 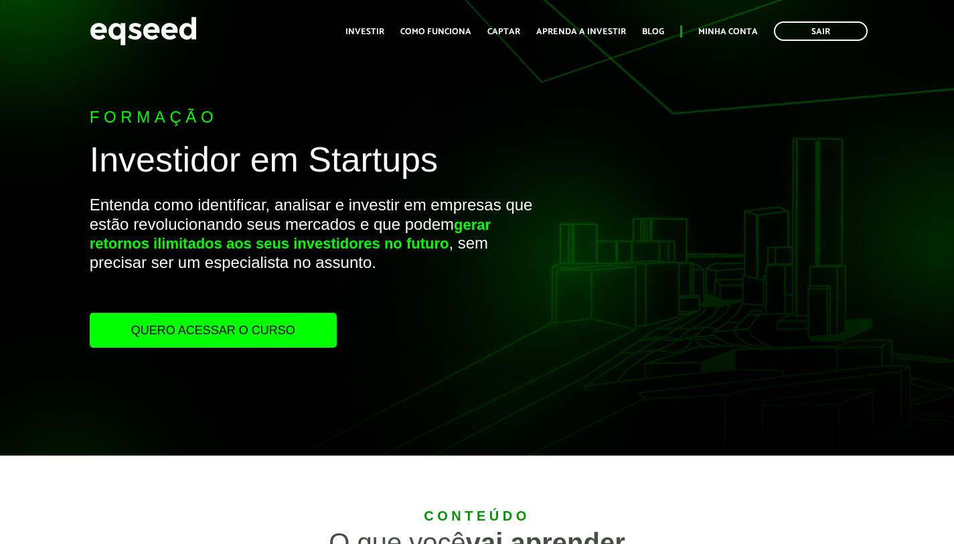 I want to click on div: Conteúdo, so click(x=477, y=515).